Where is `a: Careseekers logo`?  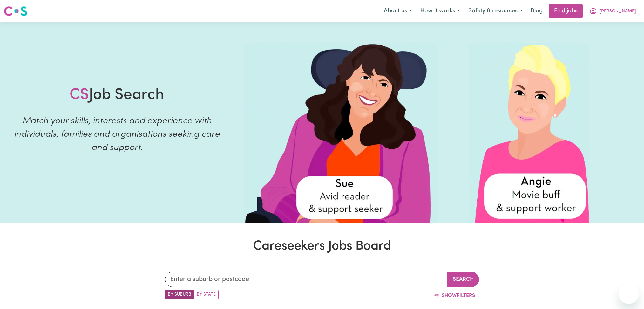 a: Careseekers logo is located at coordinates (15, 11).